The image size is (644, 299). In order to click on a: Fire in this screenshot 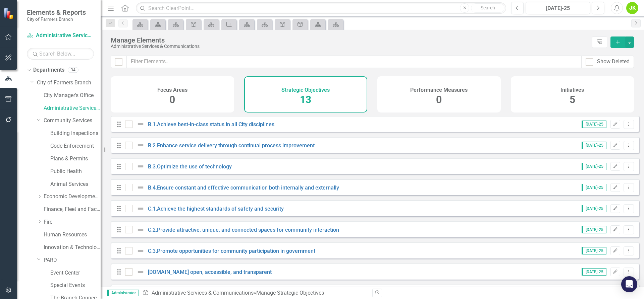, I will do `click(72, 222)`.